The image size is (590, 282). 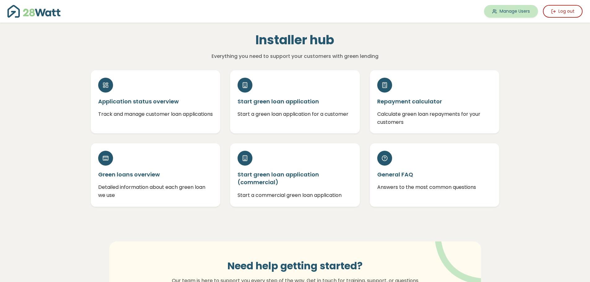 What do you see at coordinates (34, 11) in the screenshot?
I see `img: 28Watt` at bounding box center [34, 11].